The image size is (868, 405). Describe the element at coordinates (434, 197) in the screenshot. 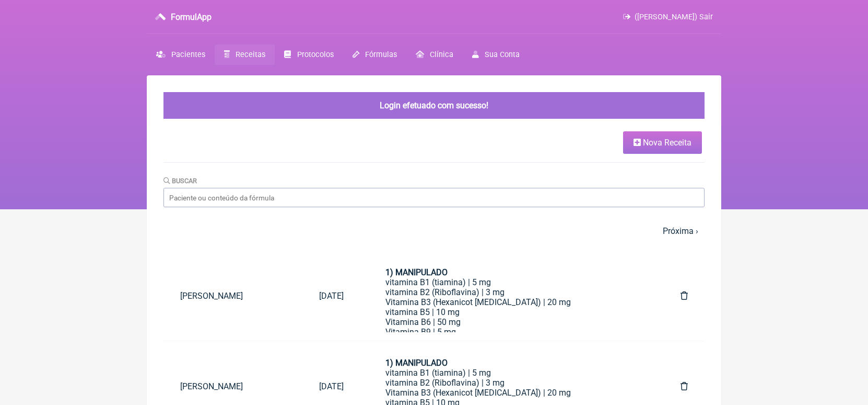

I see `input: Paciente ou conteúdo da fórmula` at that location.